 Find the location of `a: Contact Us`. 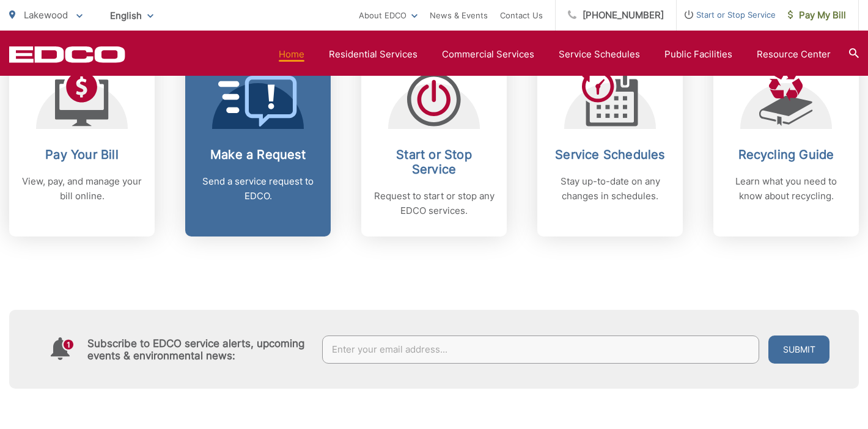

a: Contact Us is located at coordinates (522, 15).